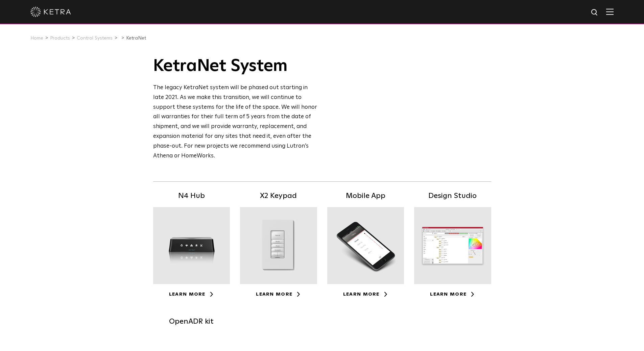 This screenshot has width=644, height=351. What do you see at coordinates (235, 66) in the screenshot?
I see `h1: KetraNet System` at bounding box center [235, 66].